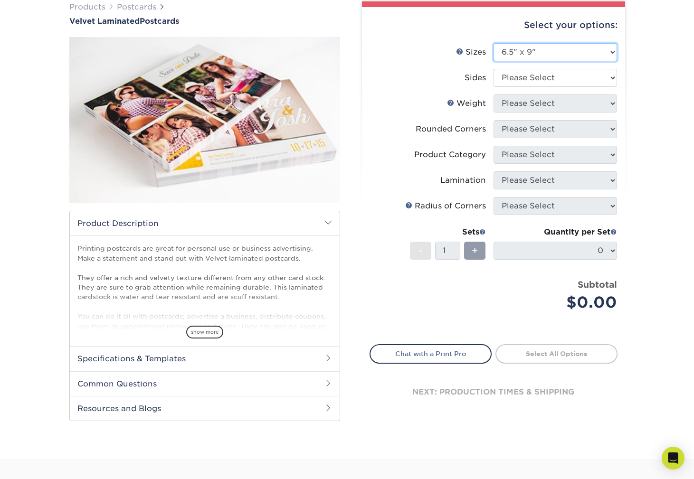 The height and width of the screenshot is (479, 694). Describe the element at coordinates (558, 302) in the screenshot. I see `div: $0.00` at that location.